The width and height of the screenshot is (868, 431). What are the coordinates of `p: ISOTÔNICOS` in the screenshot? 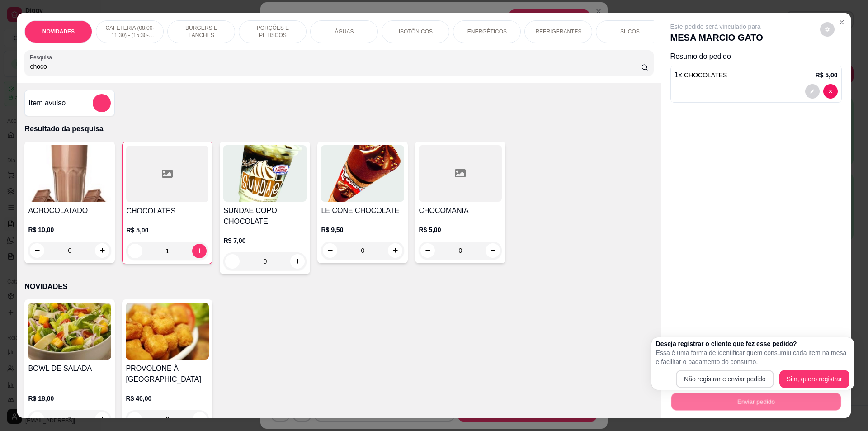 It's located at (416, 32).